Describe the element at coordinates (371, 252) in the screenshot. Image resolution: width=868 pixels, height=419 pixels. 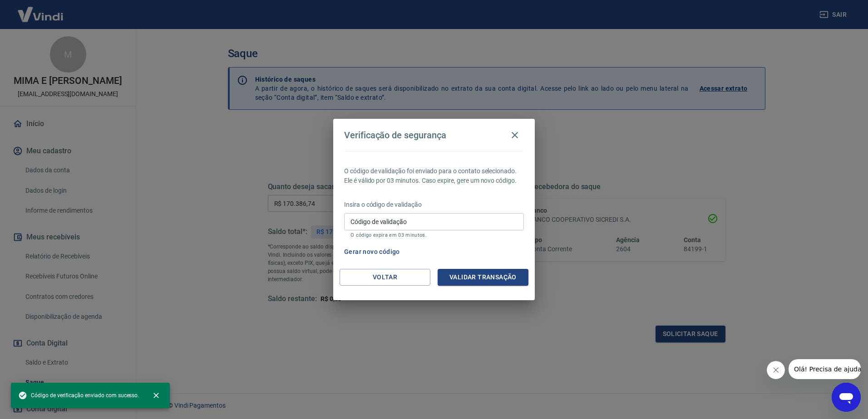
I see `button: Gerar novo código` at that location.